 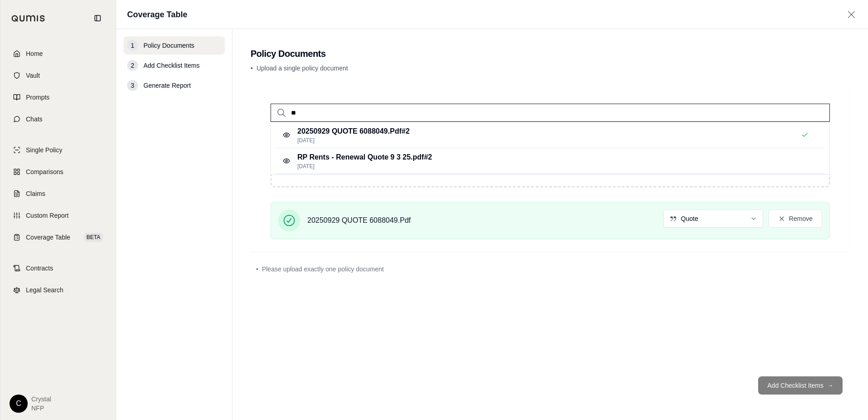 What do you see at coordinates (359, 220) in the screenshot?
I see `span: 20250929 QUOTE 6088049.Pdf` at bounding box center [359, 220].